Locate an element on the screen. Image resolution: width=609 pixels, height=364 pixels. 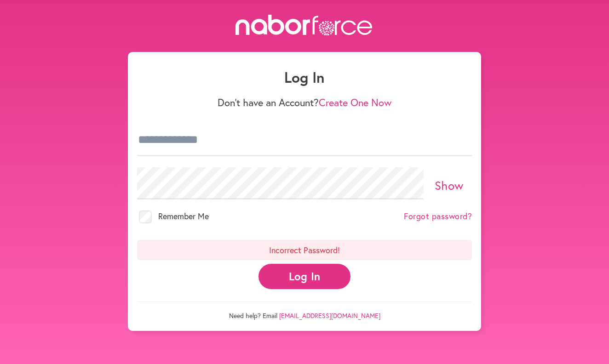
span: Remember Me is located at coordinates (183, 216).